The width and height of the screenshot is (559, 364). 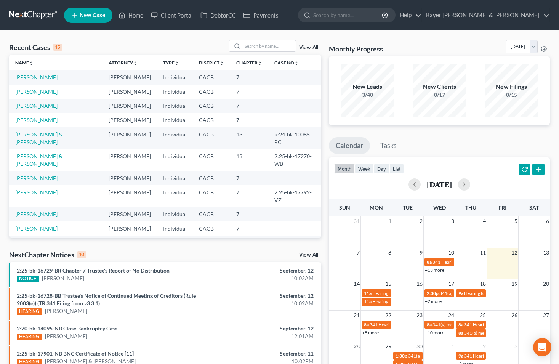 What do you see at coordinates (93, 270) in the screenshot?
I see `a: 2:25-bk-16729-BR Chapter 7 Trustee's Report of No Distribution` at bounding box center [93, 270].